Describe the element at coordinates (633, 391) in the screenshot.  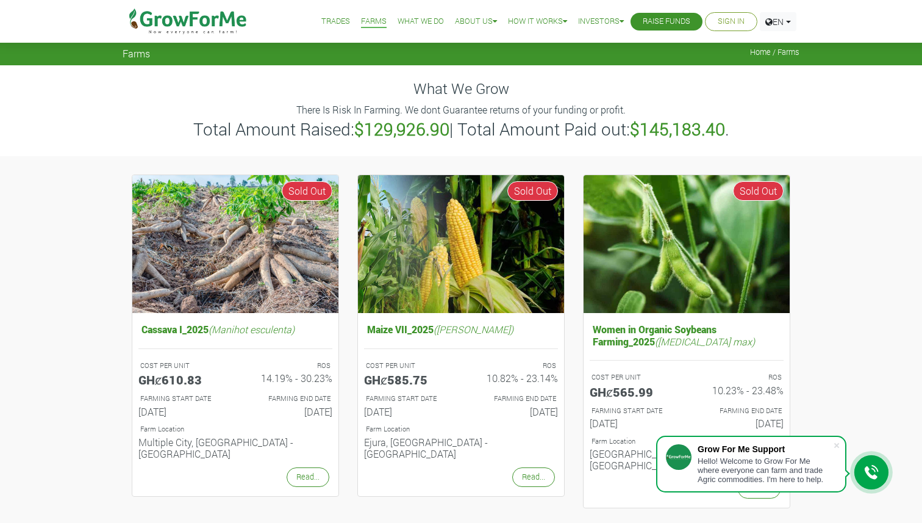
I see `h5: GHȼ565.99` at that location.